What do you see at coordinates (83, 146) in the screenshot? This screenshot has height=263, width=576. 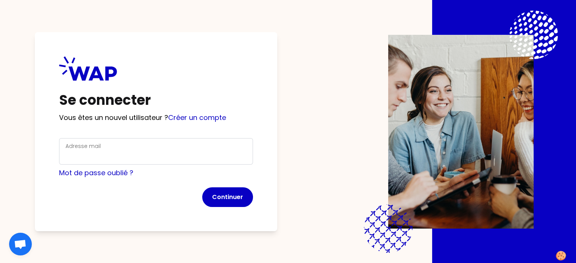 I see `label: Adresse mail` at bounding box center [83, 146].